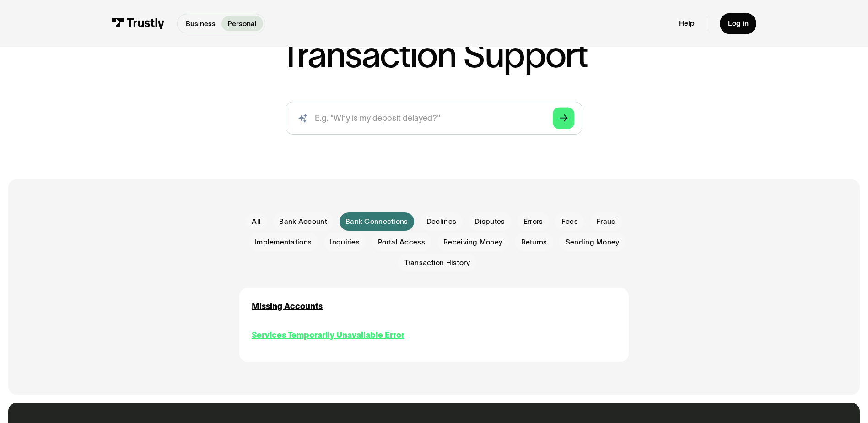 The height and width of the screenshot is (423, 868). What do you see at coordinates (200, 24) in the screenshot?
I see `a: Business` at bounding box center [200, 24].